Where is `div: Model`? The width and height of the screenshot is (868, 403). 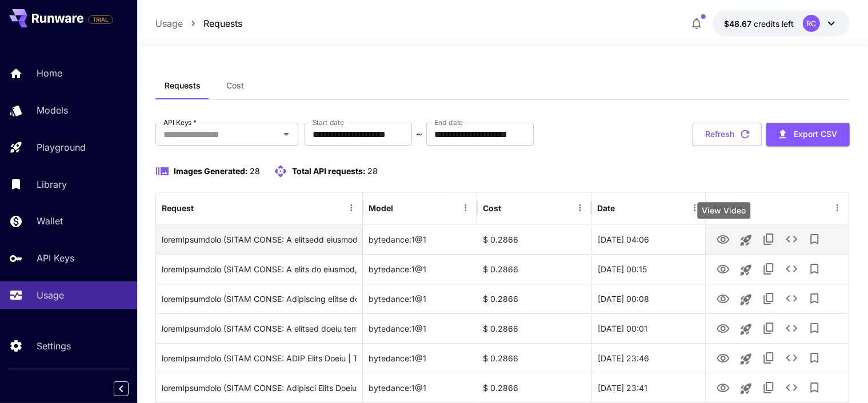 div: Model is located at coordinates (381, 208).